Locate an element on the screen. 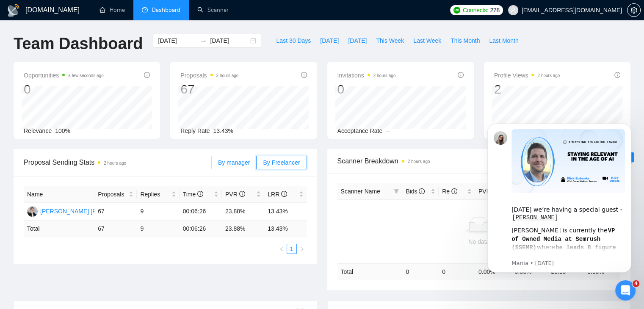  span: 13.43% is located at coordinates (223, 130).